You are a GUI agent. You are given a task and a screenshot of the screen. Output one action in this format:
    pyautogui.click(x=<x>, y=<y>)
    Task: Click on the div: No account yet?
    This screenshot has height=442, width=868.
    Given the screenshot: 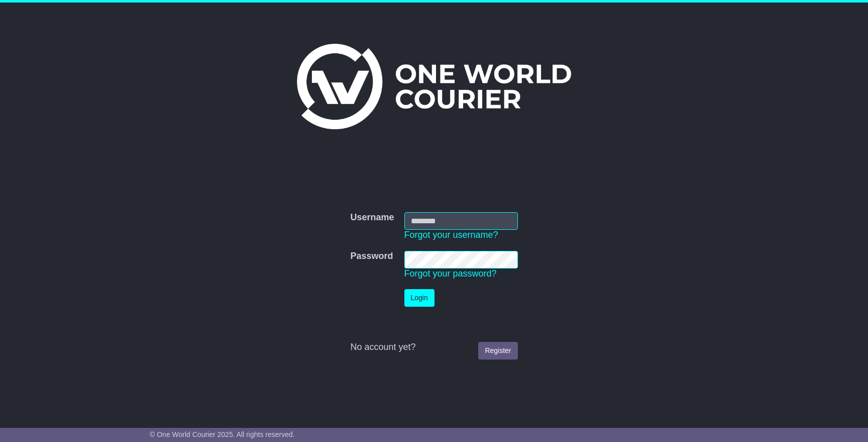 What is the action you would take?
    pyautogui.click(x=434, y=348)
    